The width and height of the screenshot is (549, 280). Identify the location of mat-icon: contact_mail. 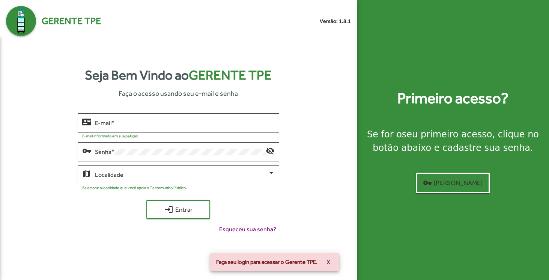
(87, 122).